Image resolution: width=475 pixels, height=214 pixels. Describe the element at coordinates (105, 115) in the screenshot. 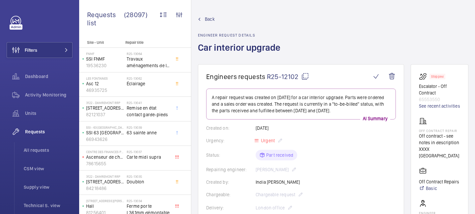

I see `p: 82121037` at that location.